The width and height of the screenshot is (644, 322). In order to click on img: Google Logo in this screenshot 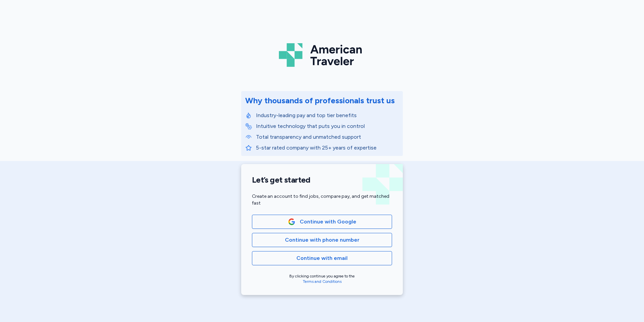, I will do `click(291, 221)`.